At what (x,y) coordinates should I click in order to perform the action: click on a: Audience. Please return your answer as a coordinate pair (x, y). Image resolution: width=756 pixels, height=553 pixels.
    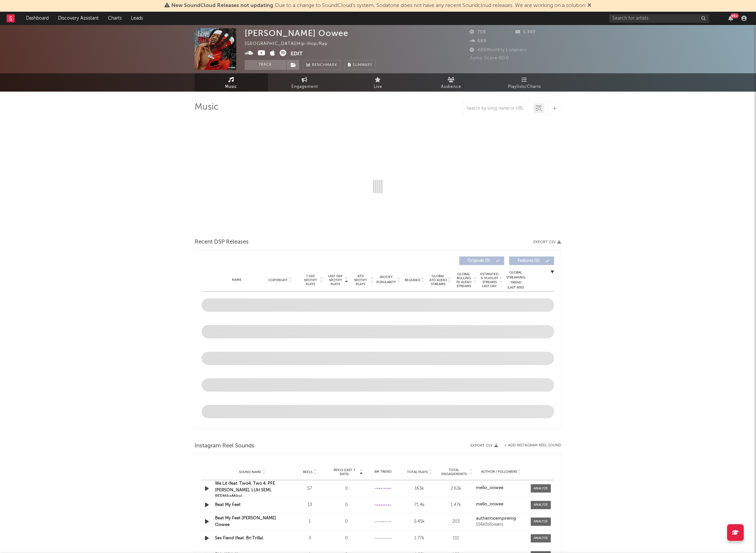
    Looking at the image, I should click on (451, 82).